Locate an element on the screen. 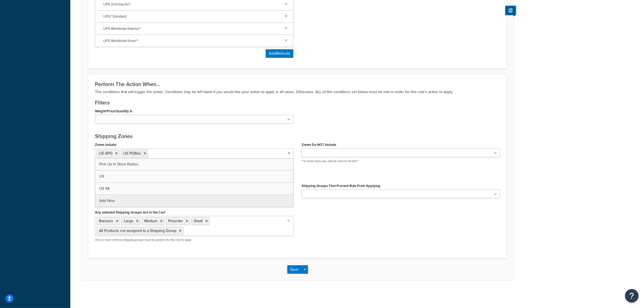 The image size is (644, 308). p: The conditions that will trigger the action. Conditions may be left blank if you would like your ... is located at coordinates (297, 92).